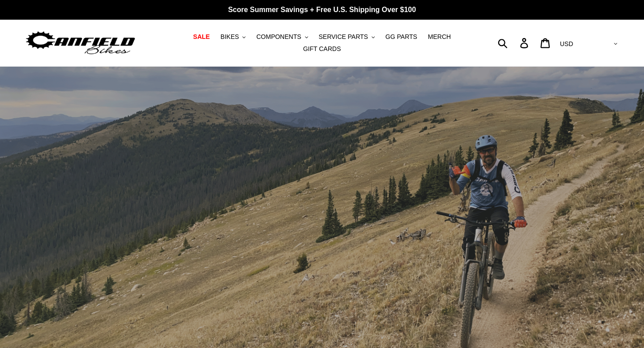  What do you see at coordinates (322, 49) in the screenshot?
I see `span: GIFT CARDS` at bounding box center [322, 49].